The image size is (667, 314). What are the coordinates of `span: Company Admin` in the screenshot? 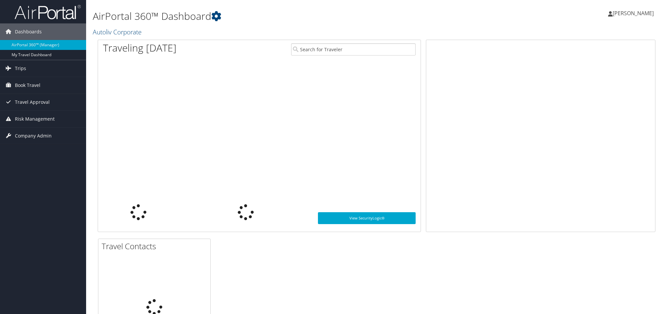 It's located at (33, 136).